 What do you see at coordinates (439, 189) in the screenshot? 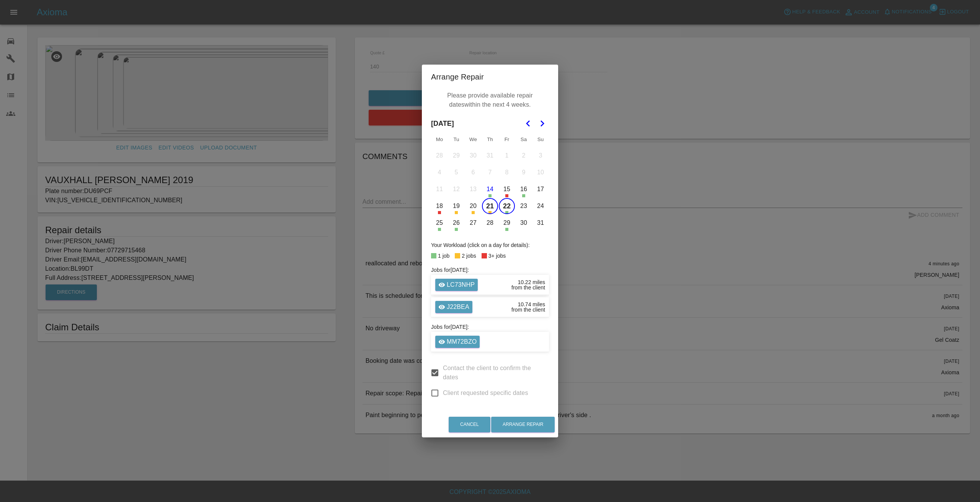
I see `button: Monday, August 11th, 2025` at bounding box center [439, 189].